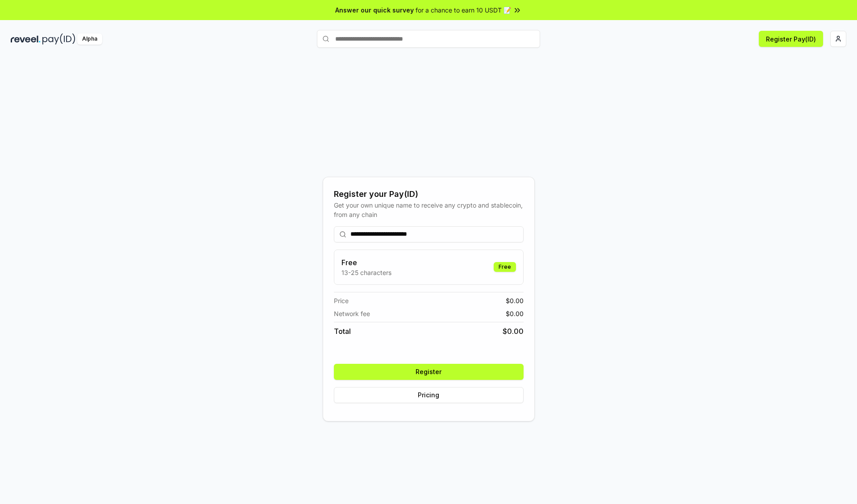  Describe the element at coordinates (428, 194) in the screenshot. I see `div: Register your Pay(ID)` at that location.